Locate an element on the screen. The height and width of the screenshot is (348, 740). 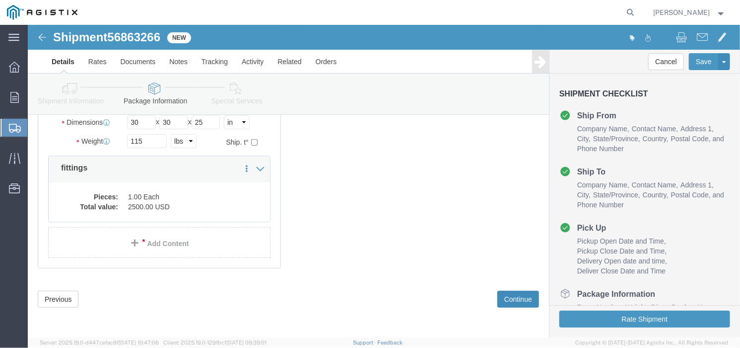
img: logo is located at coordinates (42, 12).